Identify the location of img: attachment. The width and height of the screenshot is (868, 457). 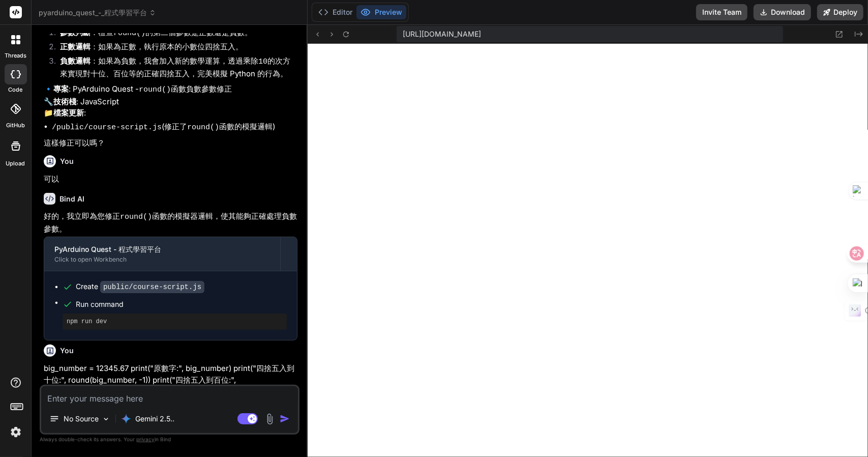
(269, 419).